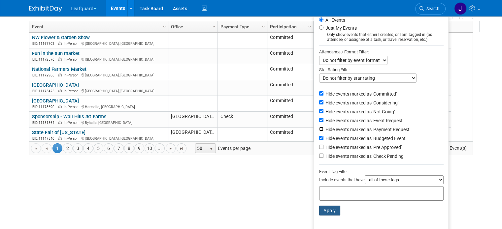 This screenshot has height=229, width=502. Describe the element at coordinates (45, 44) in the screenshot. I see `span: EID: 11167702` at that location.